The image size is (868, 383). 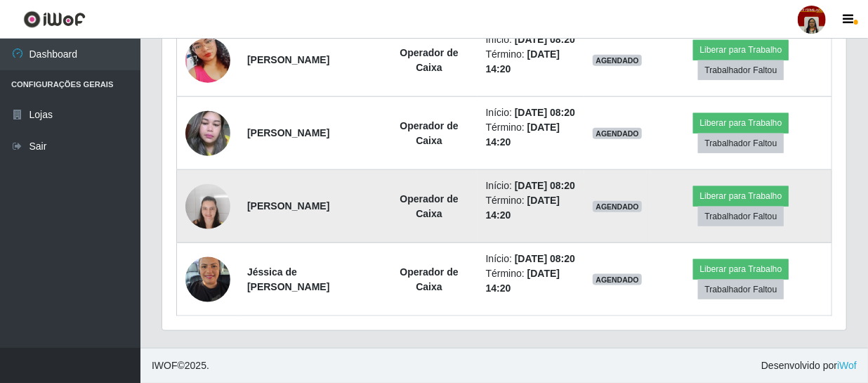 What do you see at coordinates (208, 61) in the screenshot?
I see `img: 1743039429439.jpeg` at bounding box center [208, 61].